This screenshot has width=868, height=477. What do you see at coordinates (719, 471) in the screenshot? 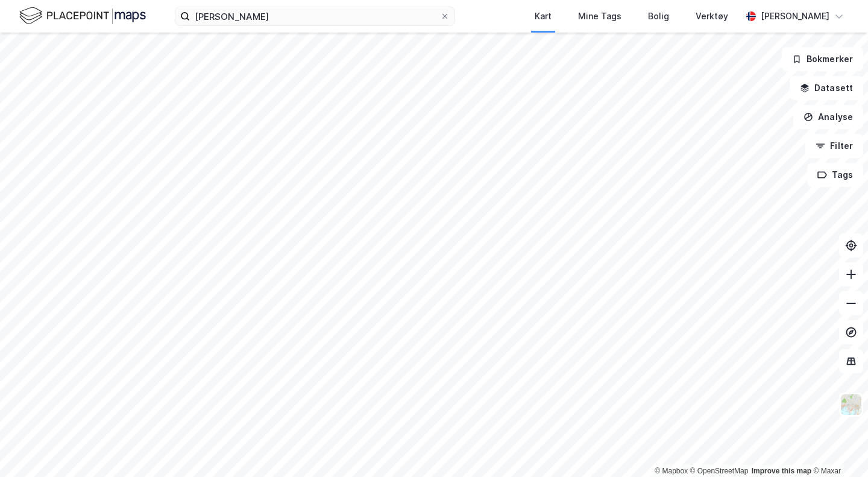
I see `a: OpenStreetMap` at bounding box center [719, 471].